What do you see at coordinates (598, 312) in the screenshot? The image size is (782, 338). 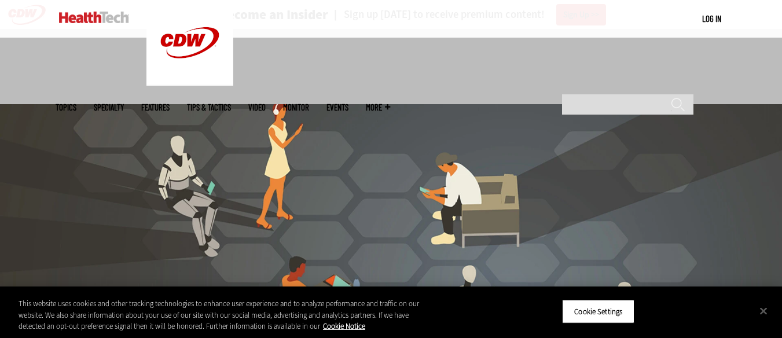 I see `button: Cookie Settings` at bounding box center [598, 312].